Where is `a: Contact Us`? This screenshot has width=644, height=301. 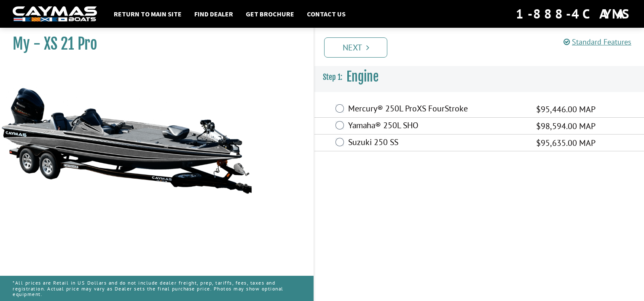
a: Contact Us is located at coordinates (326, 14).